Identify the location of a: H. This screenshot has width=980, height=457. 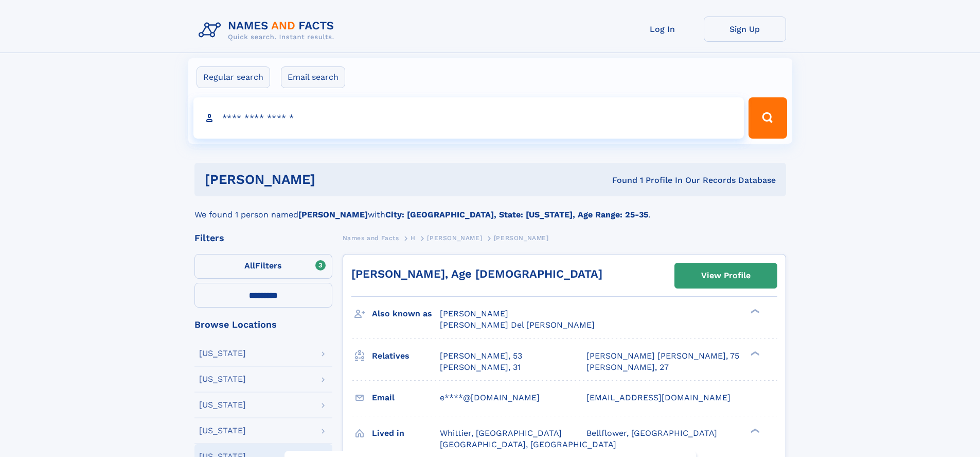
(413, 237).